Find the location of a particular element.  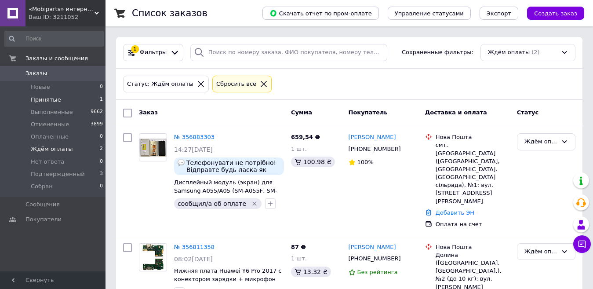

span: Заказы и сообщения is located at coordinates (57, 58).